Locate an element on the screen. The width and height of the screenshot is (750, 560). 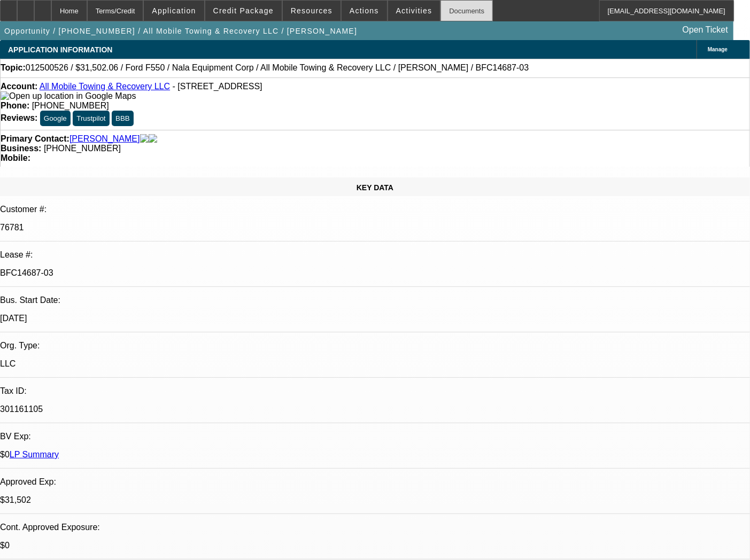
a: View Google Maps is located at coordinates (68, 96).